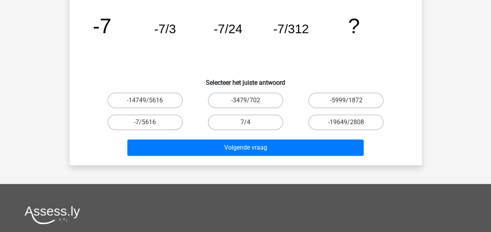 The height and width of the screenshot is (232, 491). What do you see at coordinates (145, 122) in the screenshot?
I see `label: -7/5616` at bounding box center [145, 122].